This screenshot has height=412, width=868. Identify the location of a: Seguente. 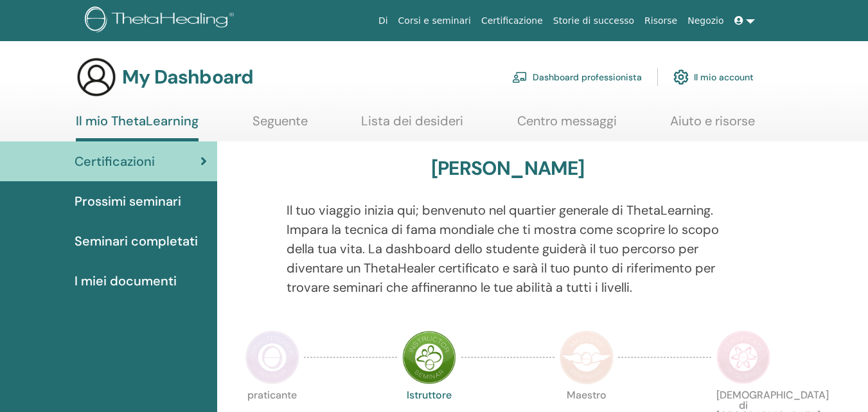
(280, 125).